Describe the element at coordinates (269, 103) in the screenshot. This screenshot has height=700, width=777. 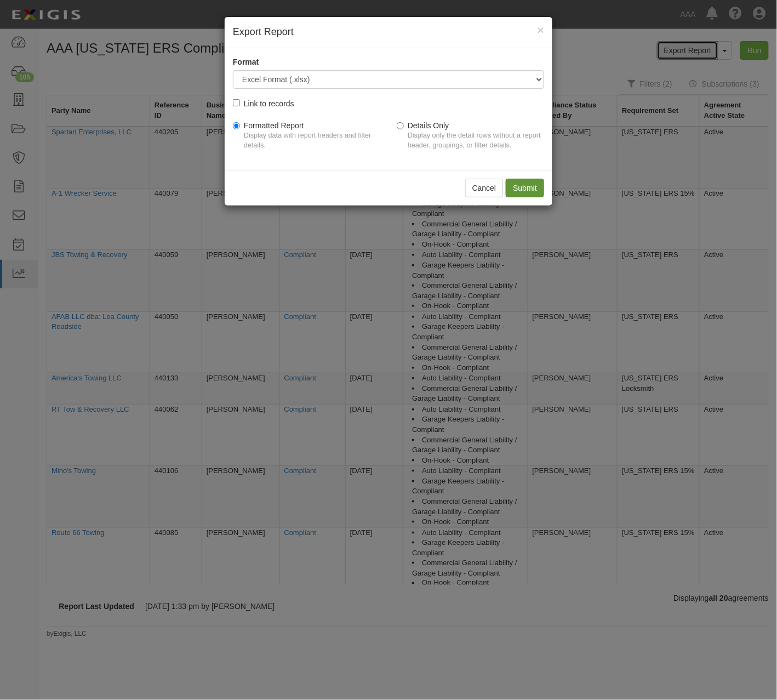
I see `div: Link to records` at that location.